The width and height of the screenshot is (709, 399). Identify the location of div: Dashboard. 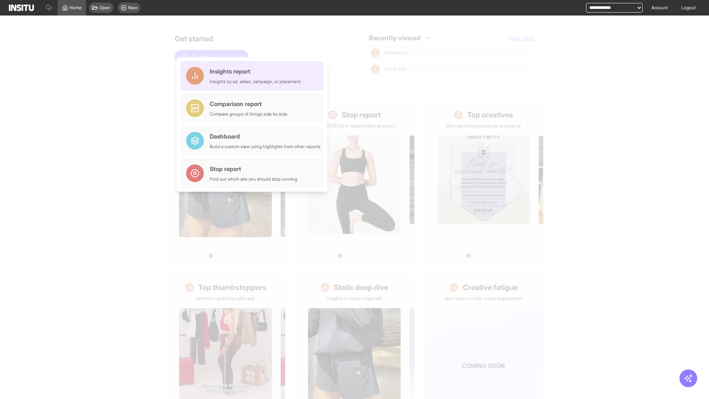
(265, 136).